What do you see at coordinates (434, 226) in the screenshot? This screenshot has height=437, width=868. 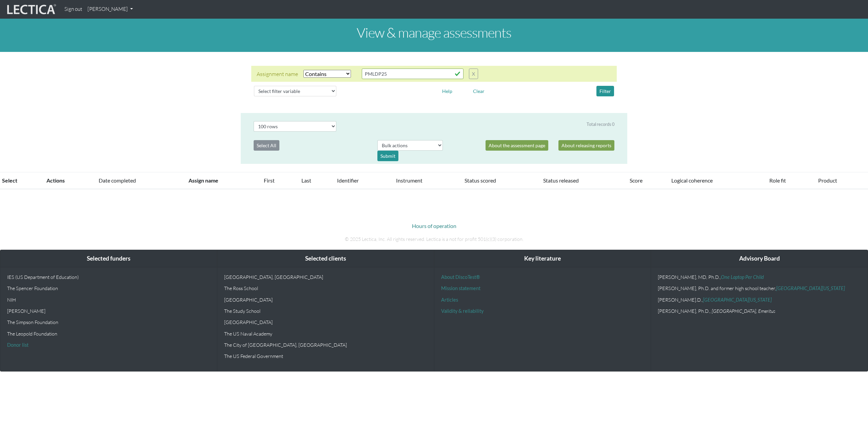 I see `a: Hours of operation` at bounding box center [434, 226].